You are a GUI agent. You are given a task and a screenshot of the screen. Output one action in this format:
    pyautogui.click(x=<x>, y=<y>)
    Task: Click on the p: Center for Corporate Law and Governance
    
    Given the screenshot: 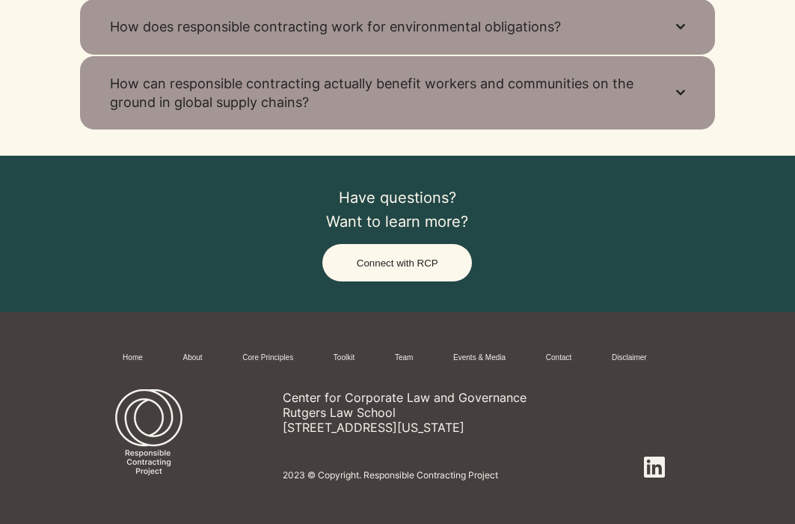 What is the action you would take?
    pyautogui.click(x=428, y=397)
    